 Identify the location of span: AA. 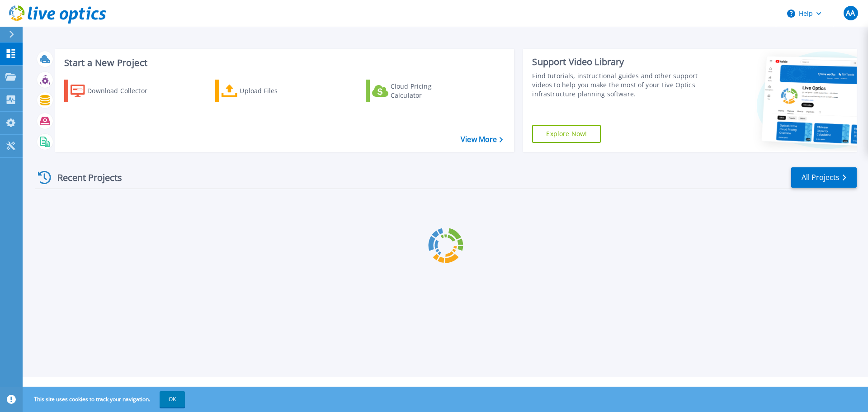
(851, 13).